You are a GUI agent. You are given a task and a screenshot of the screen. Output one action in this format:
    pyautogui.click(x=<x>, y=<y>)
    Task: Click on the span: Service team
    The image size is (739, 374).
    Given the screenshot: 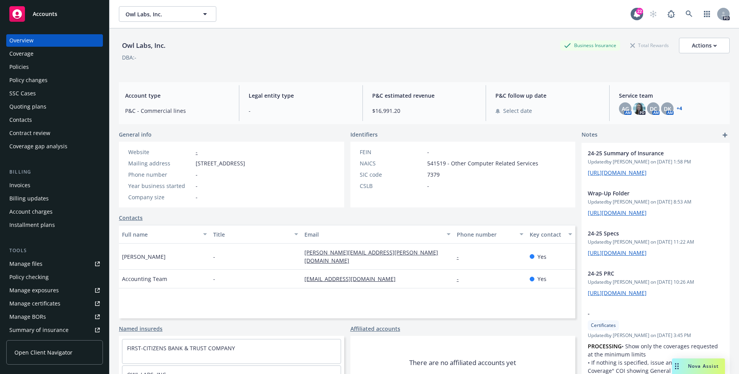 What is the action you would take?
    pyautogui.click(x=671, y=95)
    